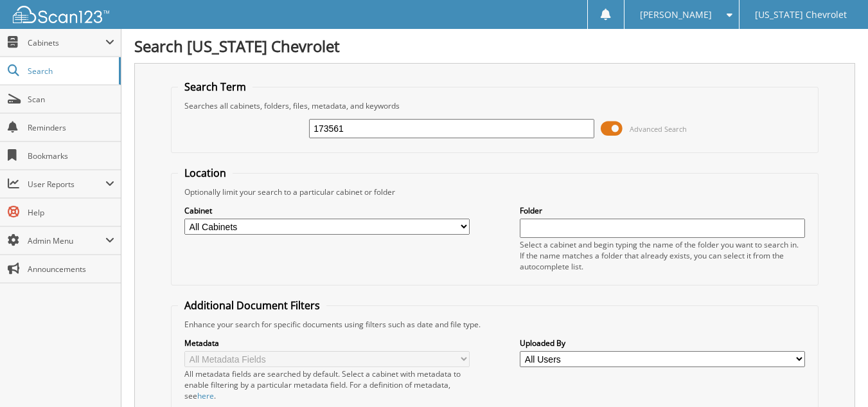  I want to click on span: User Reports, so click(66, 184).